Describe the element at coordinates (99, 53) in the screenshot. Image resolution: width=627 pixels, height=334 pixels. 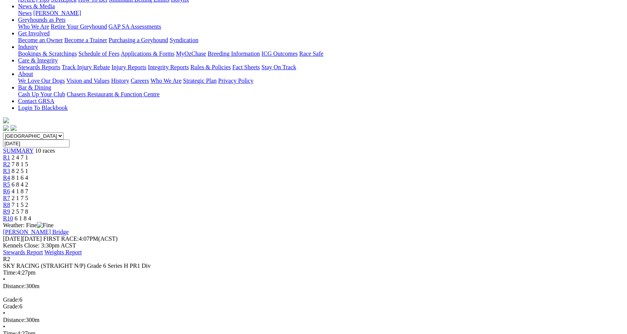
I see `a: Schedule of Fees` at that location.